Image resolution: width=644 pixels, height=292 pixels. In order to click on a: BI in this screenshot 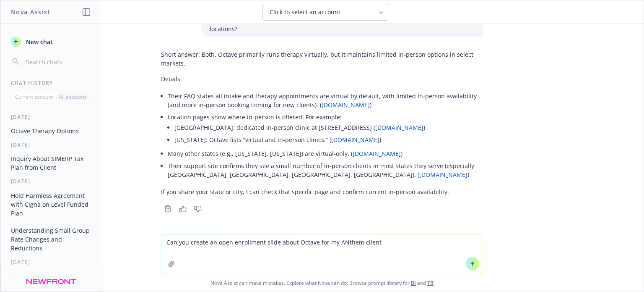, I will do `click(413, 283)`.